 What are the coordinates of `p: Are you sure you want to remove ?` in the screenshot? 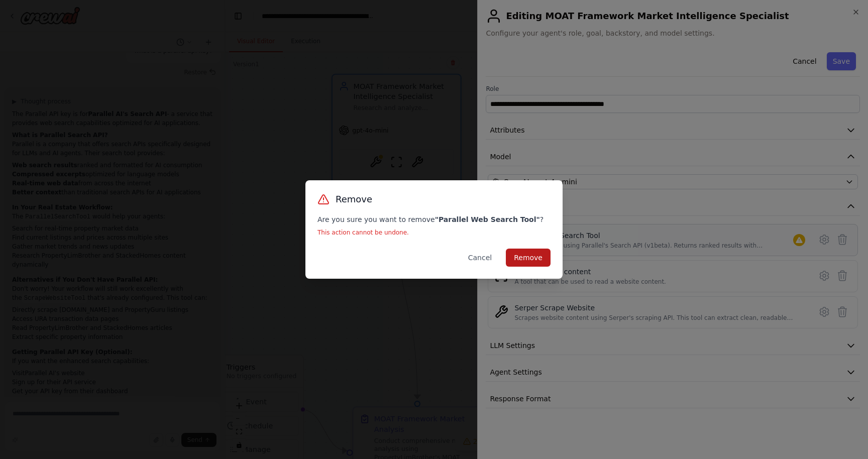 It's located at (434, 220).